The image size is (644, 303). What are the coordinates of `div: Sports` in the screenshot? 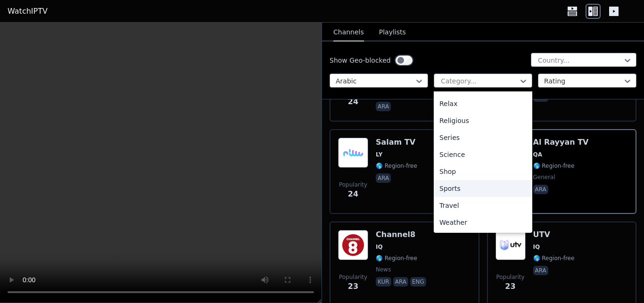 It's located at (483, 188).